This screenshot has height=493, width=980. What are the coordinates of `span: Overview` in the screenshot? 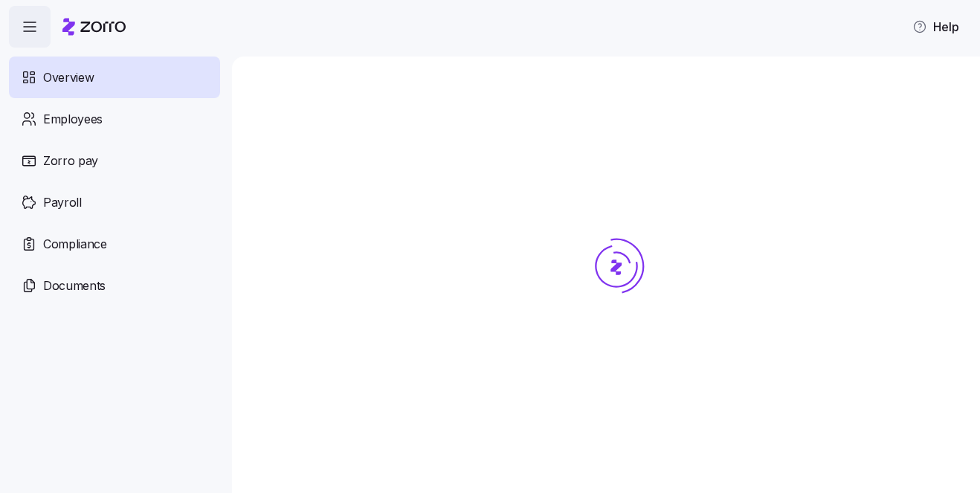 It's located at (68, 78).